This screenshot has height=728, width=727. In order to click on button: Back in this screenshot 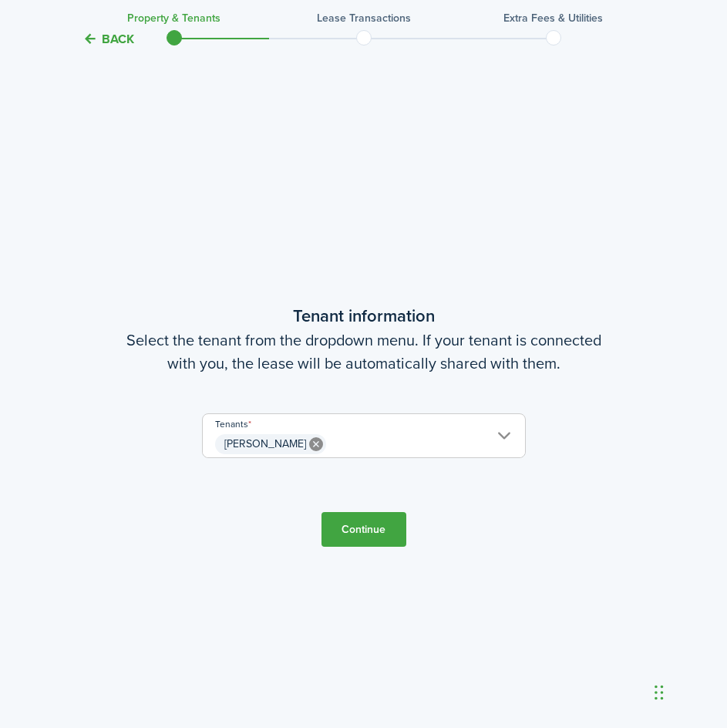, I will do `click(108, 39)`.